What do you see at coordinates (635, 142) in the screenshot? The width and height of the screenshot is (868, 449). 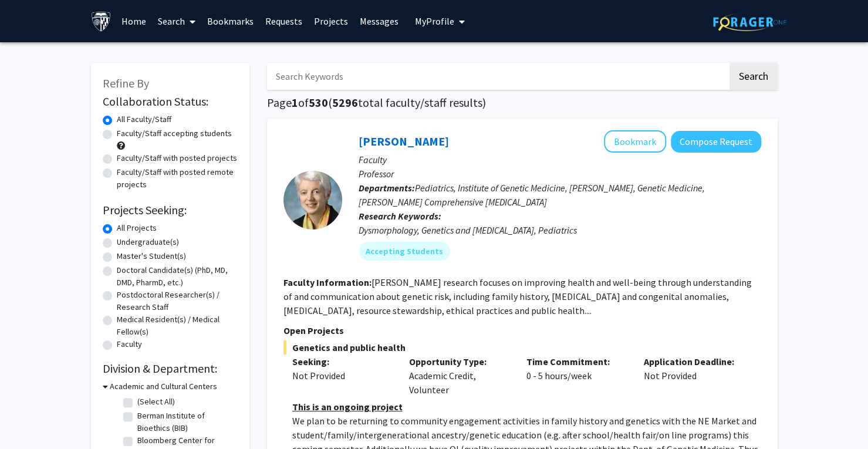 I see `button: Add Joann Bodurtha to Bookmarks` at bounding box center [635, 142].